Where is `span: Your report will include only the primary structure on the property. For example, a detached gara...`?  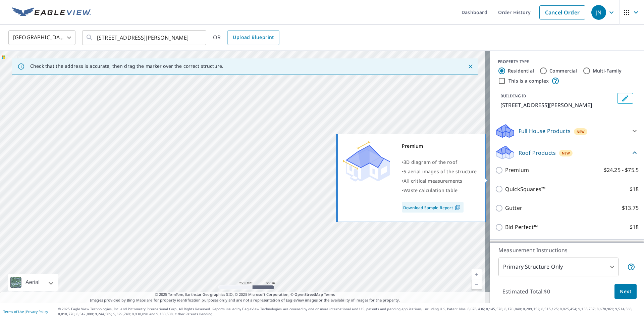
span: Your report will include only the primary structure on the property. For example, a detached gara... is located at coordinates (631, 267).